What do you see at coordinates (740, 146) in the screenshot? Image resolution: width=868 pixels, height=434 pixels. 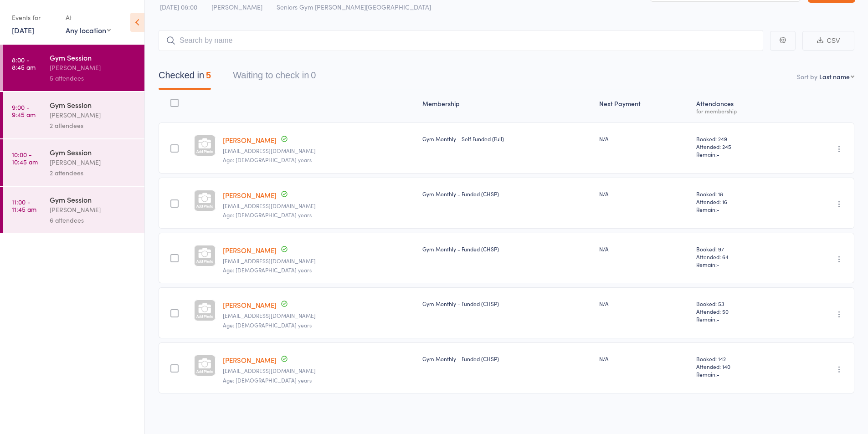 I see `span: Attended: 245` at bounding box center [740, 146].